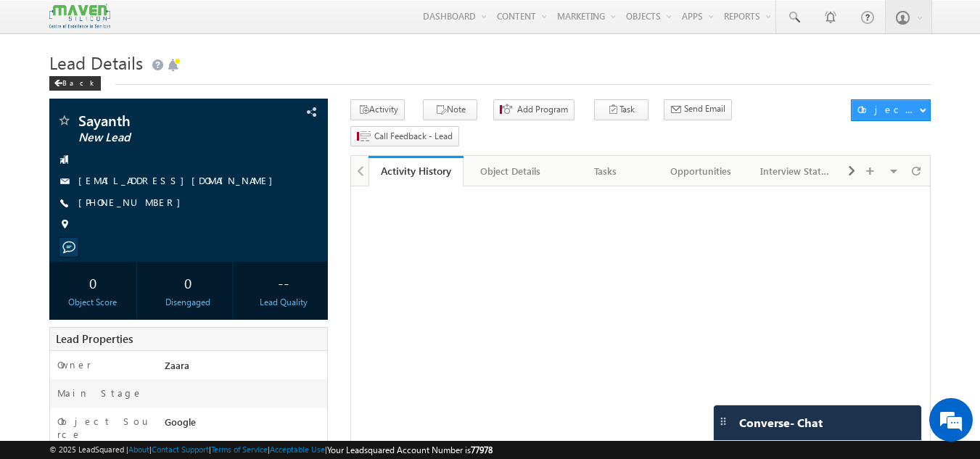 Image resolution: width=980 pixels, height=459 pixels. Describe the element at coordinates (100, 393) in the screenshot. I see `label: Main Stage` at that location.